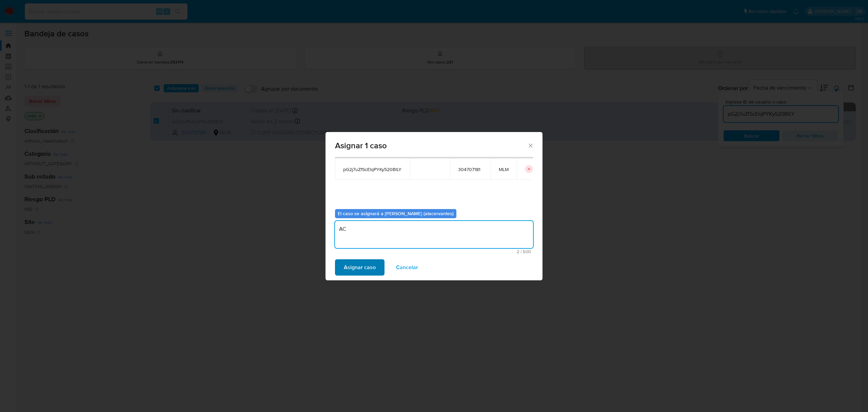  I want to click on span: Asignar 1 caso, so click(431, 145).